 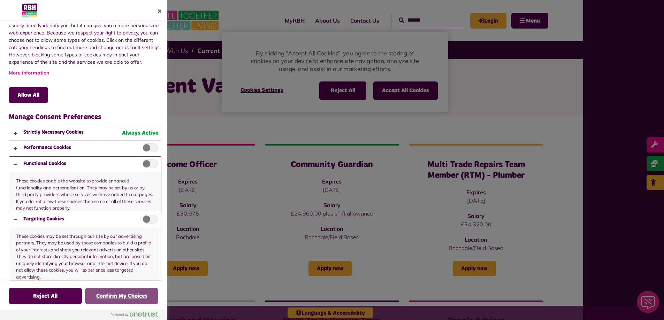 What do you see at coordinates (85, 117) in the screenshot?
I see `h3: Manage Consent Preferences` at bounding box center [85, 117].